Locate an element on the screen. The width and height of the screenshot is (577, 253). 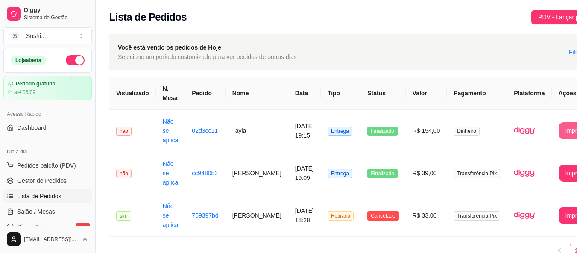
h2: Lista de Pedidos is located at coordinates (148, 17).